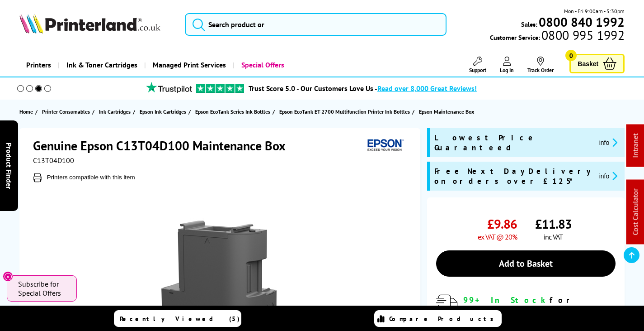 The height and width of the screenshot is (331, 644). Describe the element at coordinates (316, 24) in the screenshot. I see `input: Search product or` at that location.